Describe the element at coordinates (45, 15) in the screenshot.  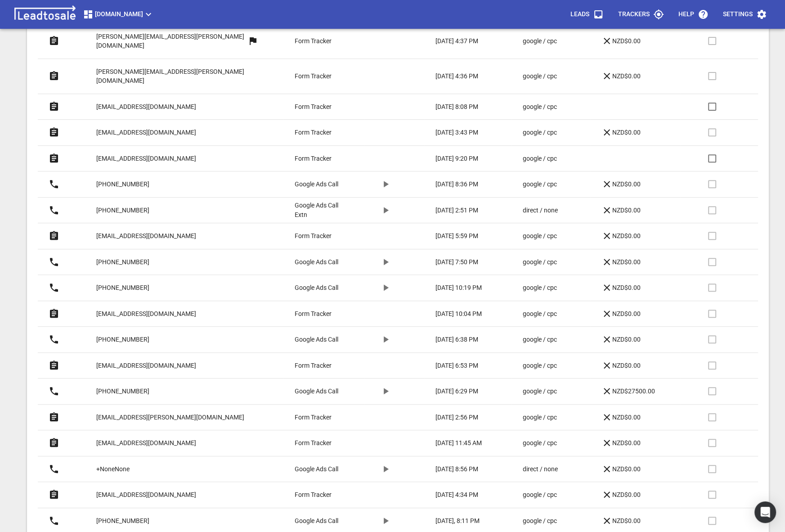
I see `img: logo` at that location.